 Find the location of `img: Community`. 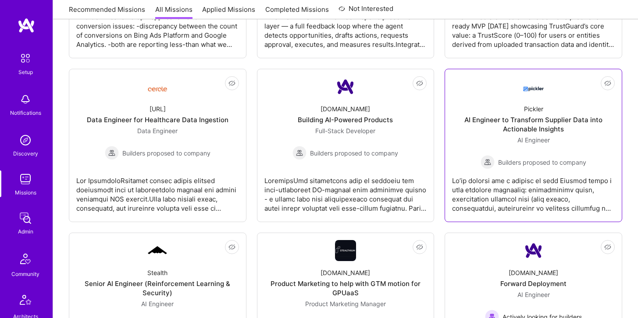

img: Community is located at coordinates (25, 259).